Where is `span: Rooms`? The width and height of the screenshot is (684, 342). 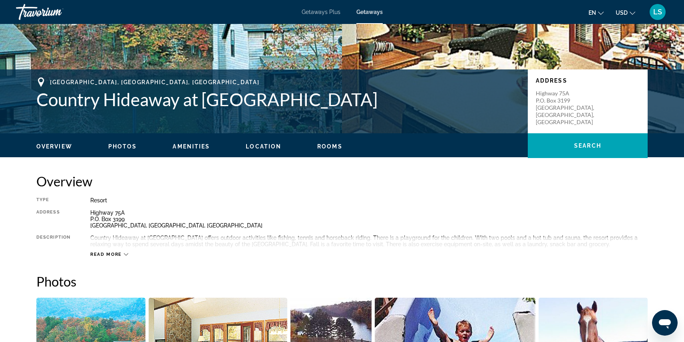 span: Rooms is located at coordinates (330, 147).